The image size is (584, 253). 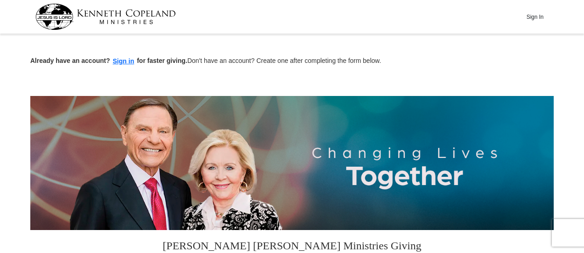 I want to click on strong: Already have an account? for faster giving., so click(x=109, y=61).